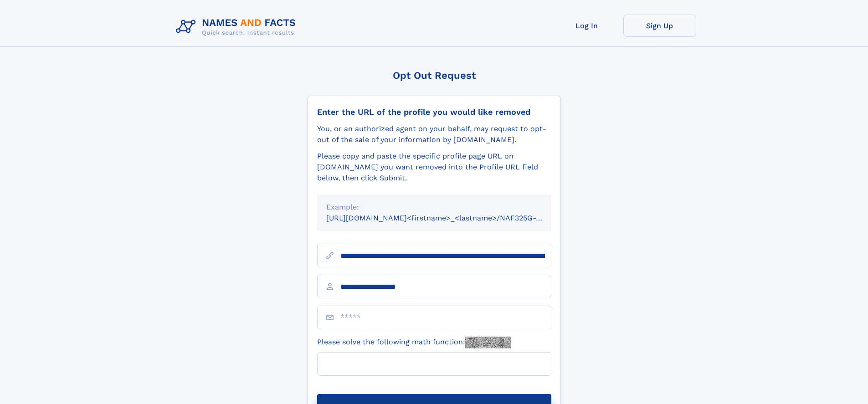 The width and height of the screenshot is (868, 404). Describe the element at coordinates (238, 27) in the screenshot. I see `img: Logo Names and Facts` at that location.